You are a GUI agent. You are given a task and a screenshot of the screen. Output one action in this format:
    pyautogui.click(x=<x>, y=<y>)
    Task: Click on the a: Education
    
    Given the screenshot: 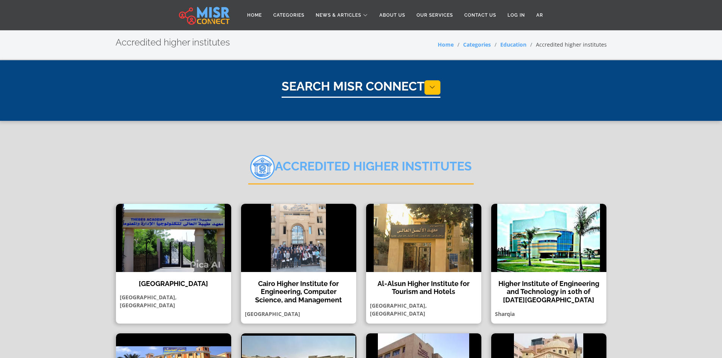 What is the action you would take?
    pyautogui.click(x=513, y=44)
    